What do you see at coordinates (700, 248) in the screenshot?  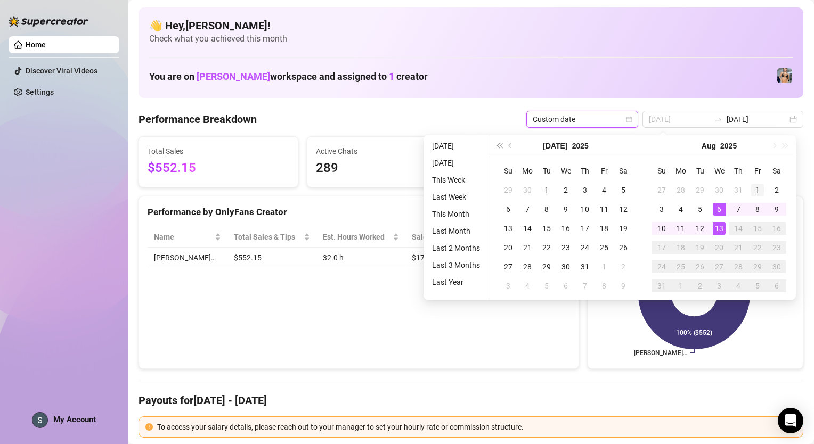 I see `td: 2025-08-19` at bounding box center [700, 248].